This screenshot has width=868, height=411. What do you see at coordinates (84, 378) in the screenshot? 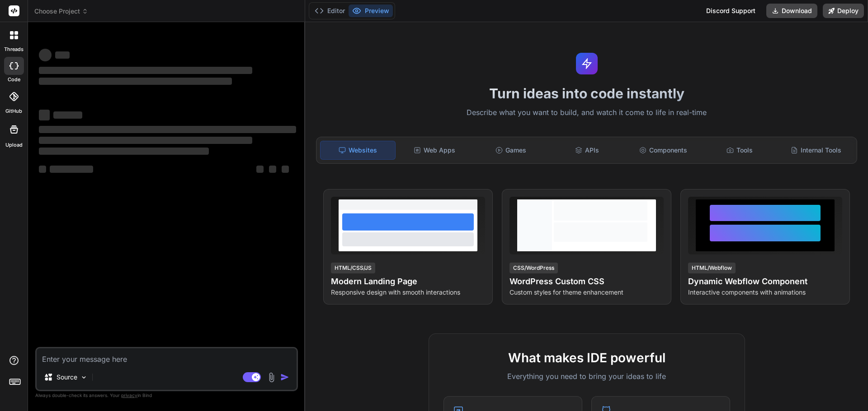
I see `img: Pick Models` at bounding box center [84, 378].